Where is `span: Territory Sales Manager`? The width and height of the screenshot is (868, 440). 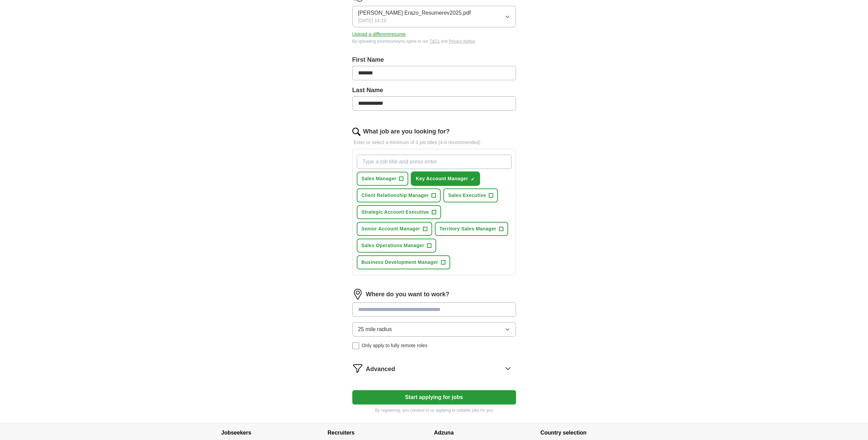 span: Territory Sales Manager is located at coordinates (468, 229).